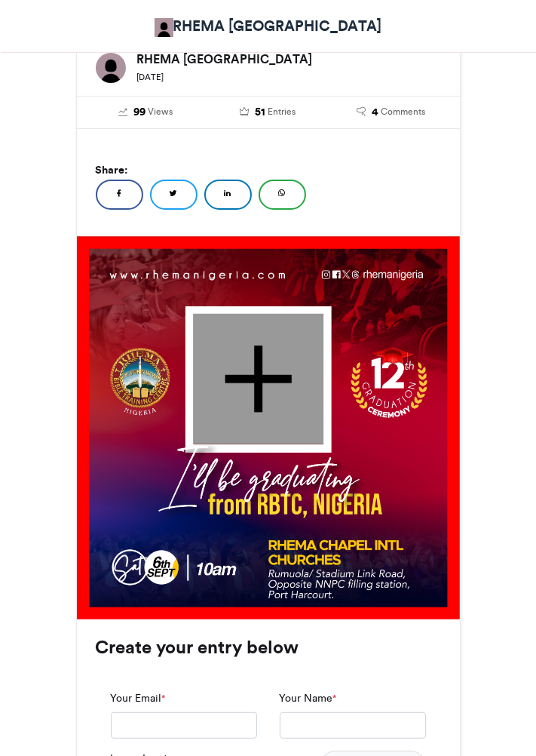  I want to click on a: 99 Views, so click(145, 112).